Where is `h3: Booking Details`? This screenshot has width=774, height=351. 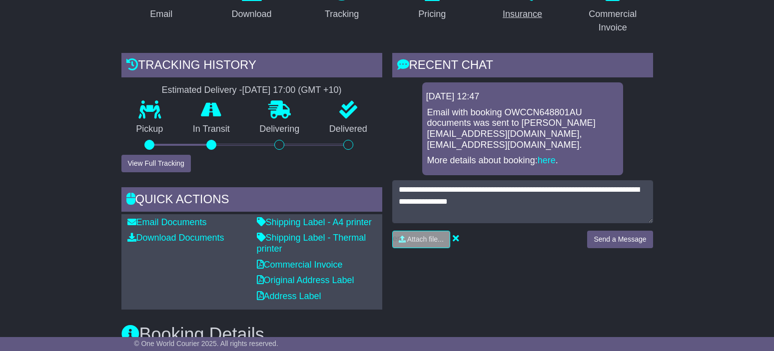
h3: Booking Details is located at coordinates (387, 335).